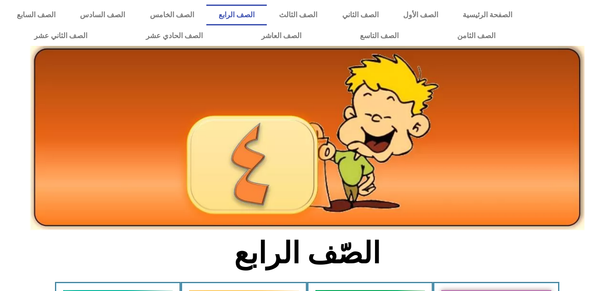 The height and width of the screenshot is (291, 614). What do you see at coordinates (60, 36) in the screenshot?
I see `a: الصف الثاني عشر` at bounding box center [60, 36].